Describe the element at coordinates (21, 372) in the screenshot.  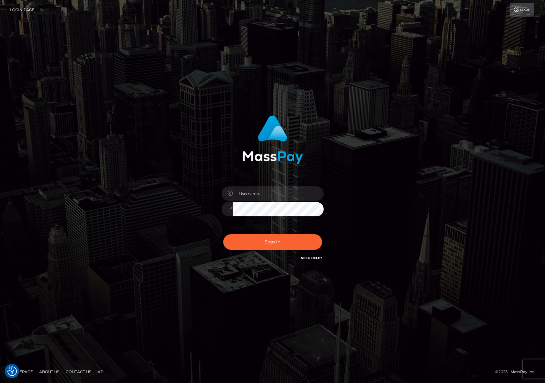
I see `a: Homepage` at that location.